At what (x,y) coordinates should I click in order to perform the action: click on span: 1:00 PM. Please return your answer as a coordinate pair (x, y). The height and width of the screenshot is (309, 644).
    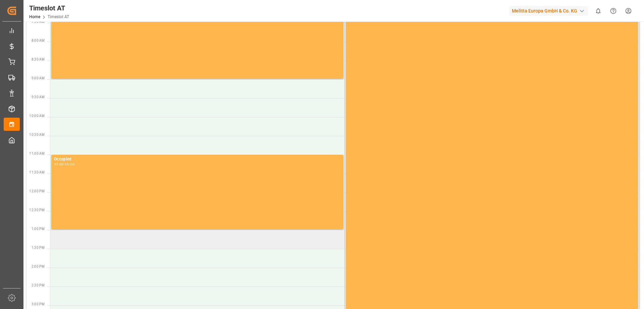
    Looking at the image, I should click on (38, 228).